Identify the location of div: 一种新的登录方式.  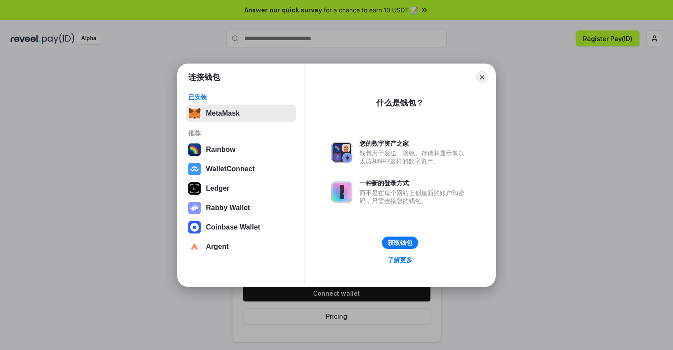
(414, 183).